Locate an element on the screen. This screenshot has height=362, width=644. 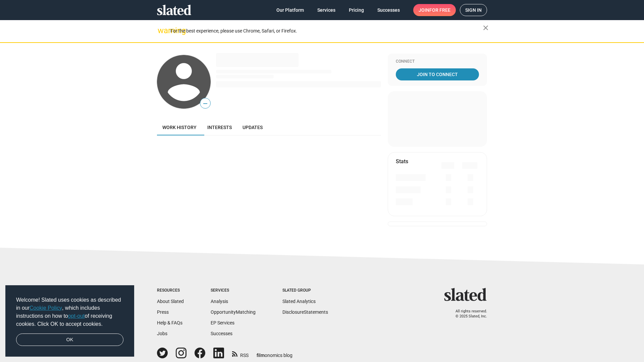
div: Resources is located at coordinates (170, 291).